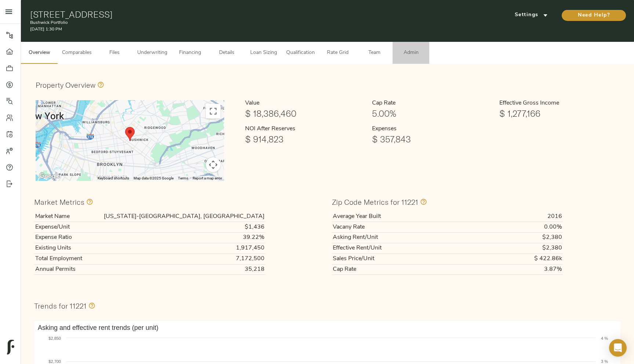 Image resolution: width=634 pixels, height=364 pixels. I want to click on h6: Value, so click(306, 103).